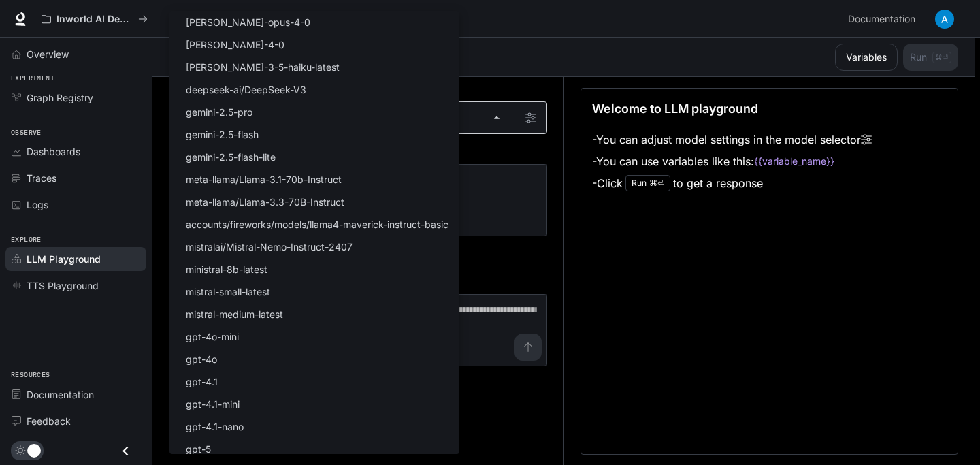 This screenshot has height=465, width=980. I want to click on p: mistralai/Mistral-Nemo-Instruct-2407, so click(269, 246).